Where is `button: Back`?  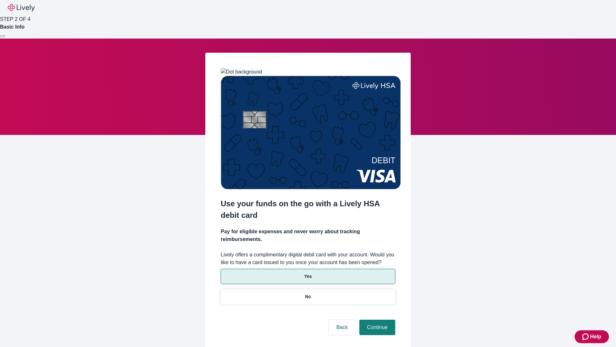 button: Back is located at coordinates (342, 327).